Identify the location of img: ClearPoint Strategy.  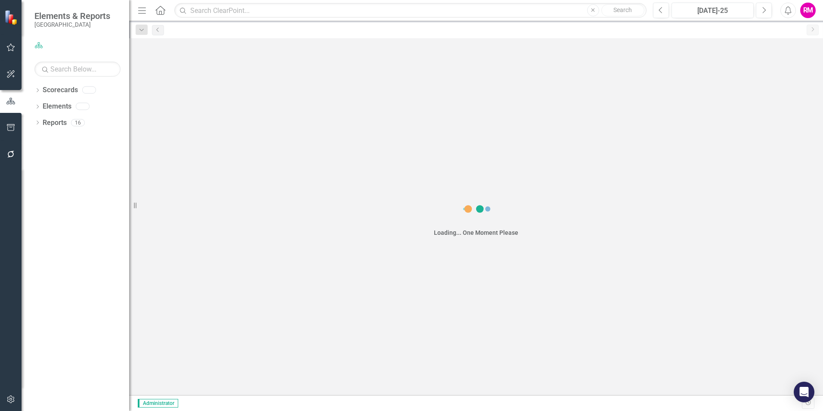
(12, 17).